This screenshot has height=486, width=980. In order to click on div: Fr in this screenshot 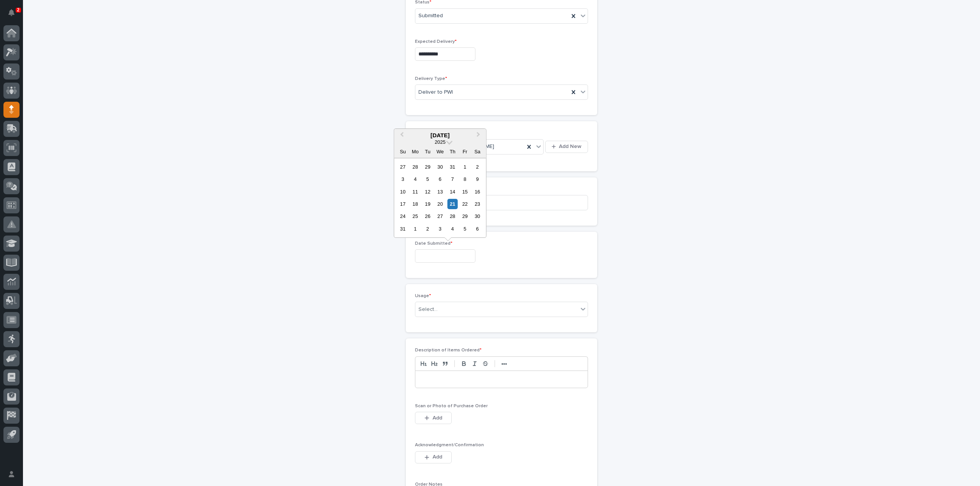, I will do `click(465, 152)`.